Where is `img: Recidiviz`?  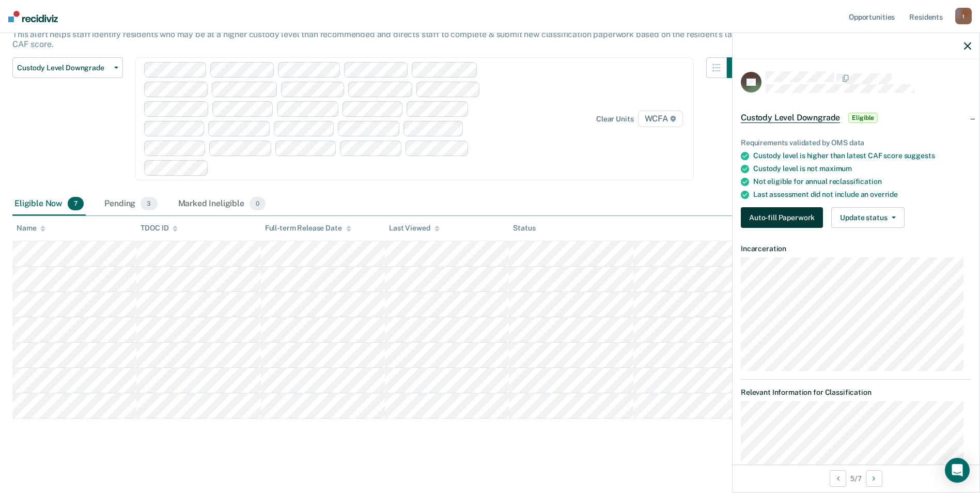
img: Recidiviz is located at coordinates (33, 17).